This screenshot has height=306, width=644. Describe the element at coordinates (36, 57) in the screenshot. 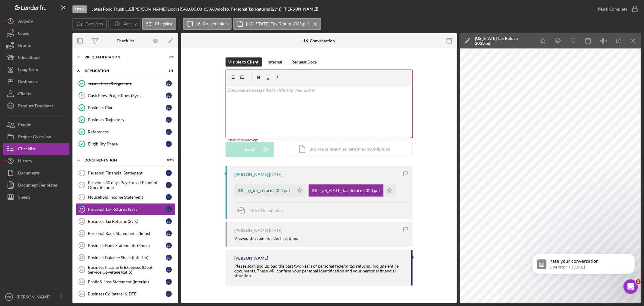

I see `a: Educational` at that location.